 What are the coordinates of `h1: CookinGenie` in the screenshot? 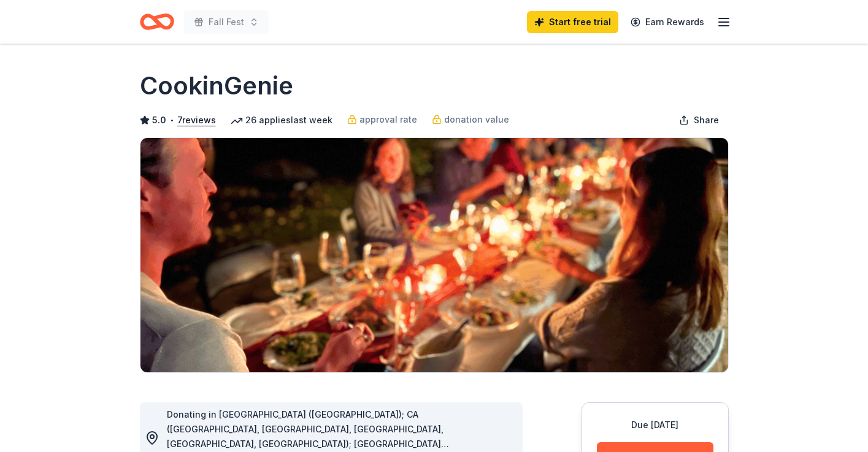 It's located at (216, 86).